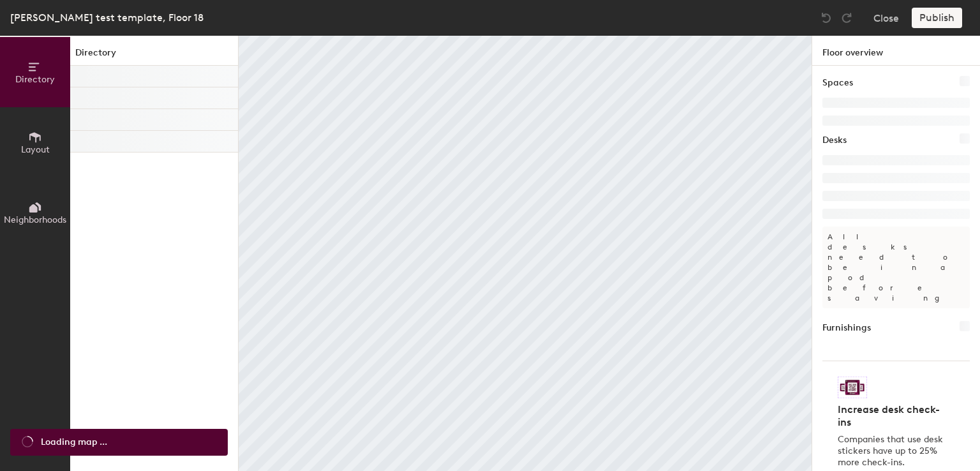 This screenshot has width=980, height=471. I want to click on h1: Desks, so click(835, 140).